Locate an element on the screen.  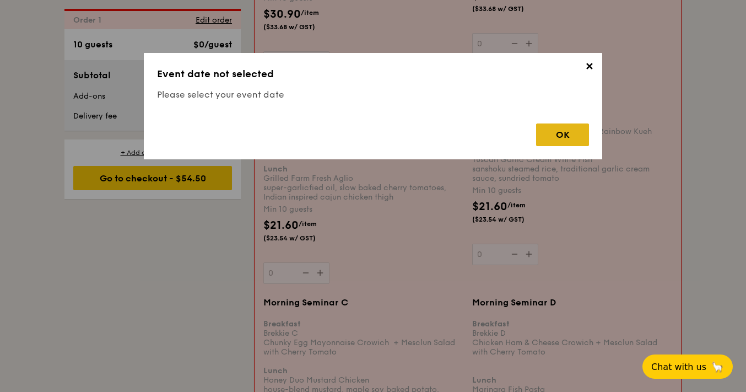
h3: Event date not selected is located at coordinates (373, 74).